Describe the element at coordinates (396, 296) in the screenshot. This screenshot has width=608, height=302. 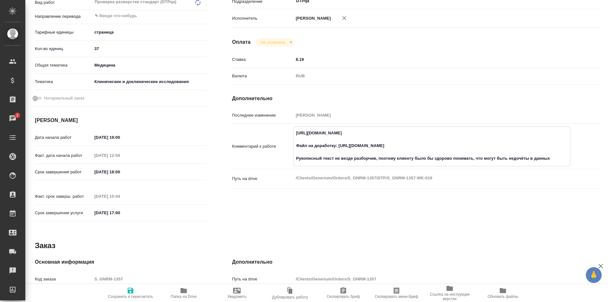
I see `span: Скопировать мини-бриф` at that location.